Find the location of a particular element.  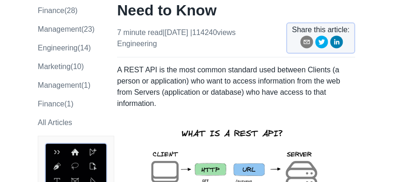

a: Finance(1) is located at coordinates (55, 103).